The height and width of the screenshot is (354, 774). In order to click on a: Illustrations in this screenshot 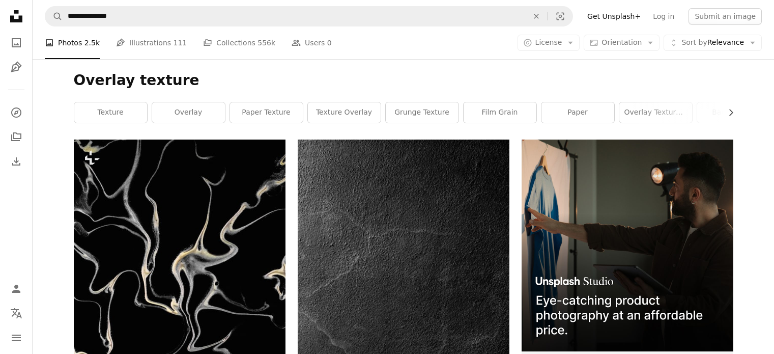, I will do `click(16, 67)`.